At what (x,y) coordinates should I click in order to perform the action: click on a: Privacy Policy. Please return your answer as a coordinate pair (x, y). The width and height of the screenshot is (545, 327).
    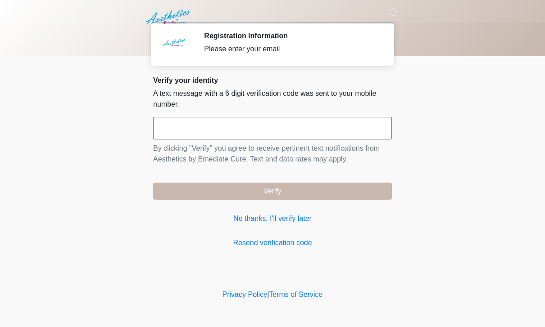
    Looking at the image, I should click on (245, 294).